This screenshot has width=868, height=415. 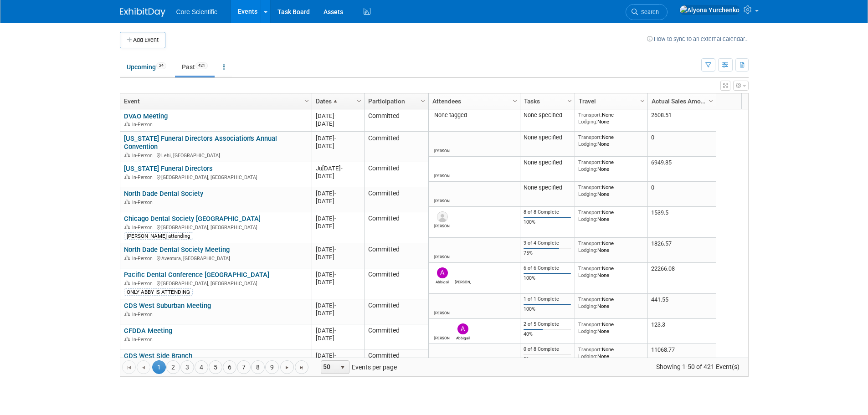 I want to click on a: Past421, so click(x=195, y=67).